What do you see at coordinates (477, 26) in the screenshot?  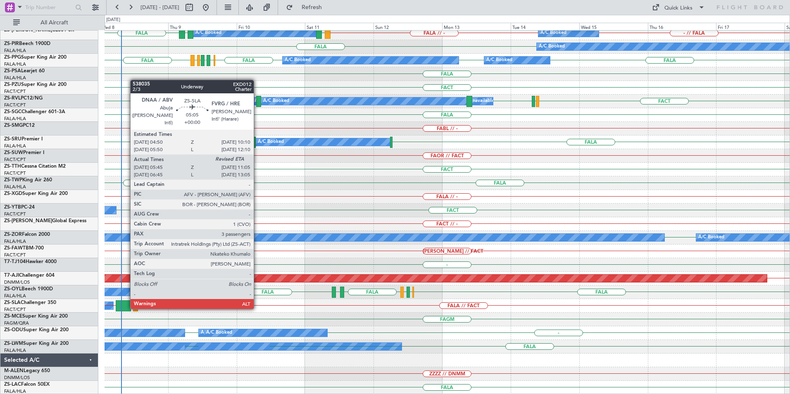 I see `div: Mon 13` at bounding box center [477, 26].